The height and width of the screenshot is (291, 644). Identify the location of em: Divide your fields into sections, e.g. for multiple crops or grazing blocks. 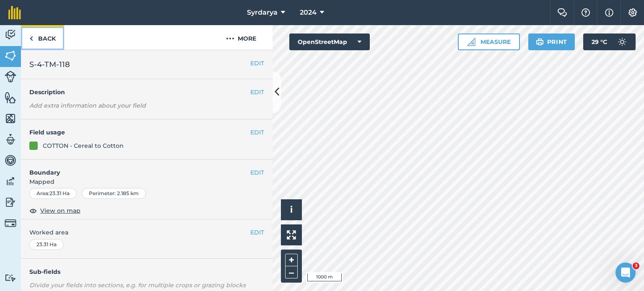
(137, 285).